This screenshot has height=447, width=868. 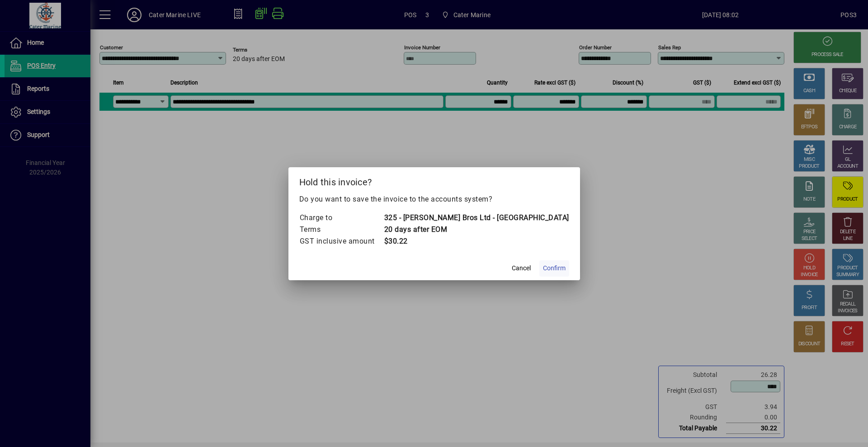 I want to click on td: 20 days after EOM, so click(x=476, y=230).